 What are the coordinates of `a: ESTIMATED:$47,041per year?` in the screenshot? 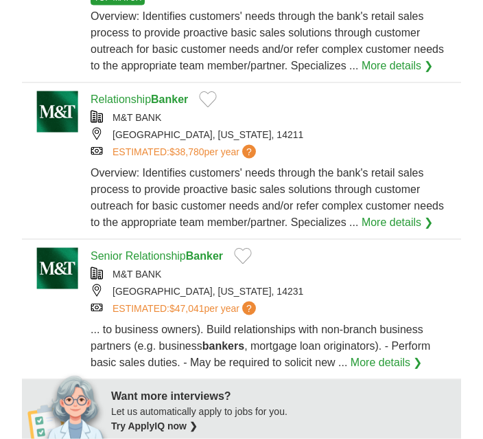 It's located at (185, 308).